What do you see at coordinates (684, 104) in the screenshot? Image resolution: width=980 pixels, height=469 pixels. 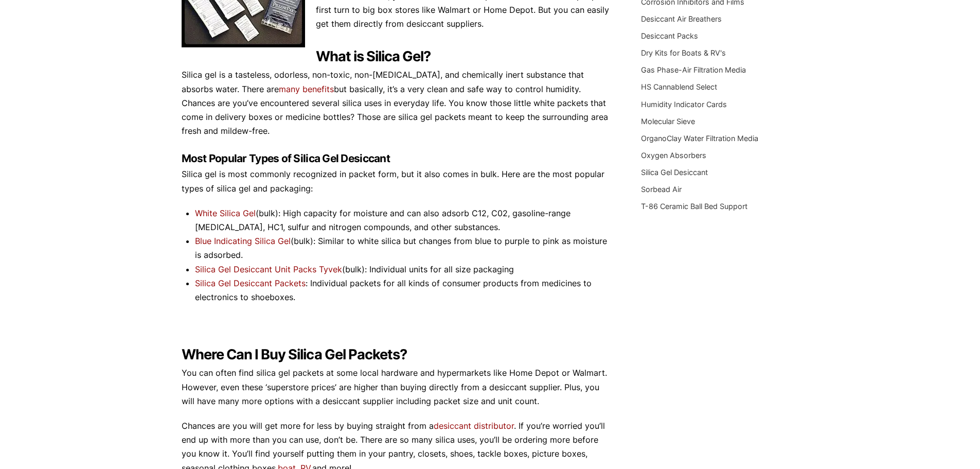 I see `a: Humidity Indicator Cards` at bounding box center [684, 104].